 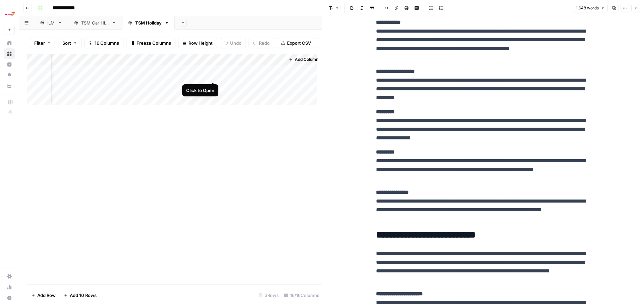 What do you see at coordinates (233, 43) in the screenshot?
I see `button: Undo` at bounding box center [233, 43].